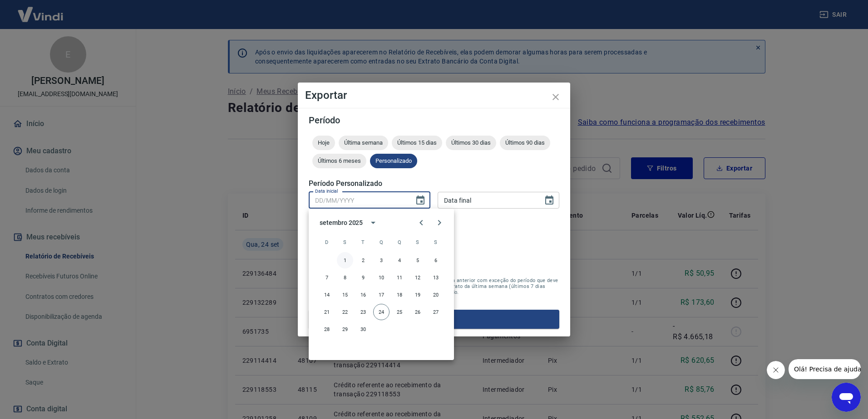 This screenshot has height=419, width=868. I want to click on div: Última semana, so click(363, 143).